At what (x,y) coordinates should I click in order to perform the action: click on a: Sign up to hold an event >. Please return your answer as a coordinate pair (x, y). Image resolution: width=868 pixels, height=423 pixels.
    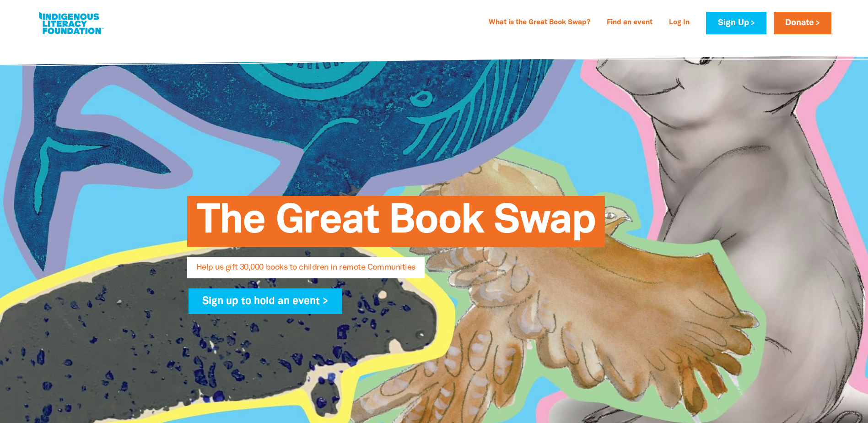
    Looking at the image, I should click on (266, 301).